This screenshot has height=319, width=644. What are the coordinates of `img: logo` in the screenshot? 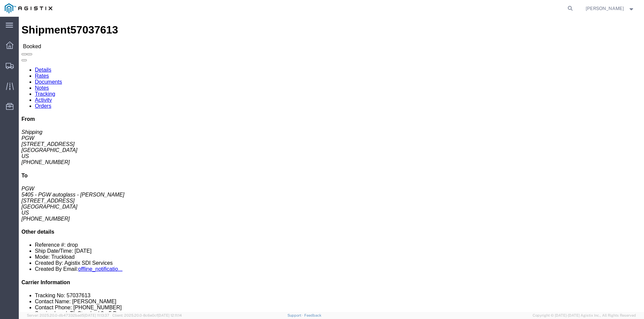 It's located at (29, 8).